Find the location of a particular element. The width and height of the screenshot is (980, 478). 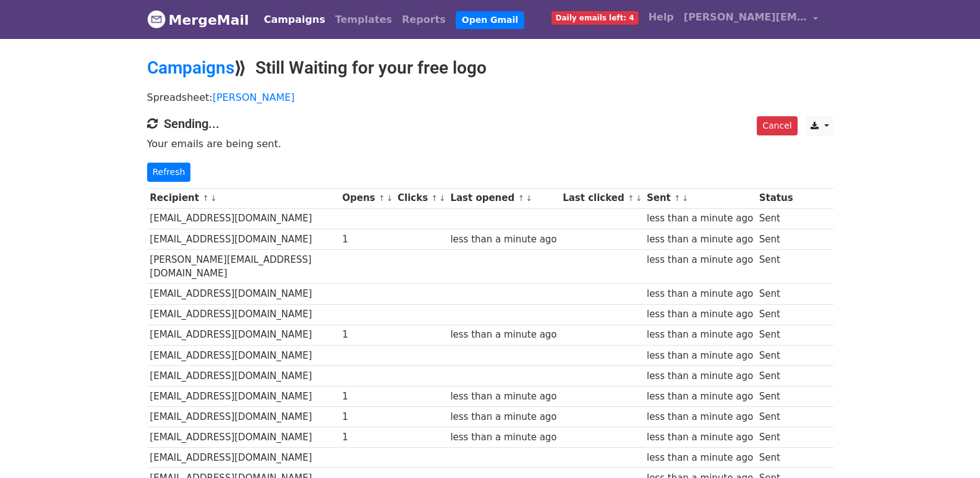

th: Status is located at coordinates (776, 198).